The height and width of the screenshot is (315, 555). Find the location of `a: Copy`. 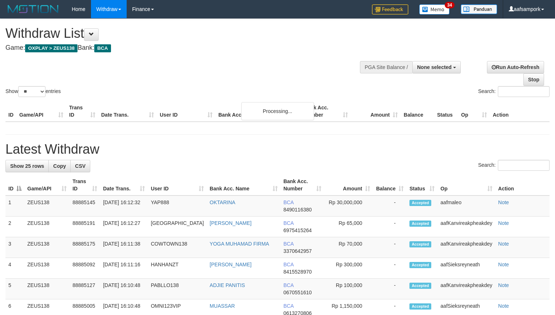

a: Copy is located at coordinates (59, 166).